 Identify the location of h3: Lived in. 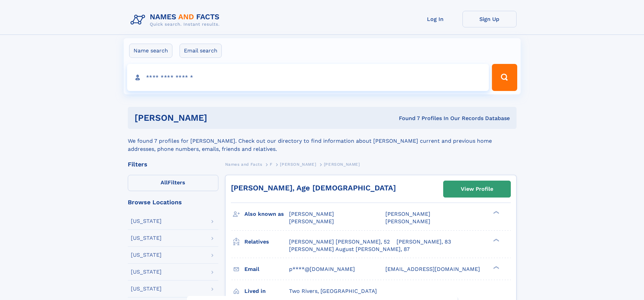
(267, 291).